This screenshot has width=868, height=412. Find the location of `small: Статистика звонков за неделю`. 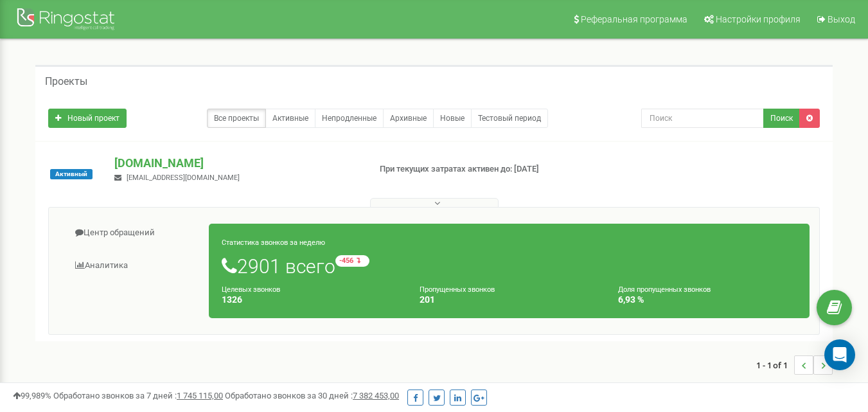

small: Статистика звонков за неделю is located at coordinates (273, 242).